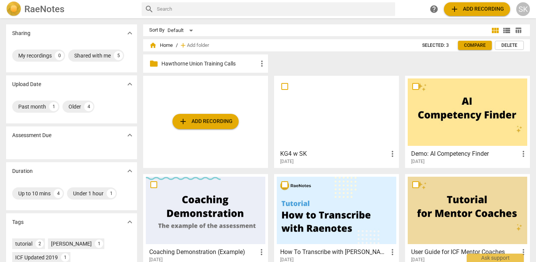  Describe the element at coordinates (149, 9) in the screenshot. I see `span: search` at that location.